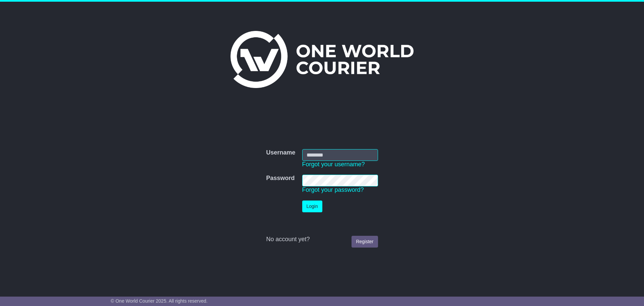 The width and height of the screenshot is (644, 306). Describe the element at coordinates (312, 206) in the screenshot. I see `button: Login` at that location.